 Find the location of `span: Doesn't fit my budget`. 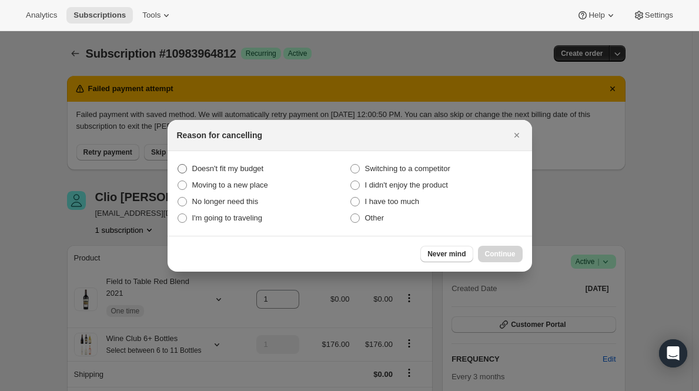

span: Doesn't fit my budget is located at coordinates (228, 168).